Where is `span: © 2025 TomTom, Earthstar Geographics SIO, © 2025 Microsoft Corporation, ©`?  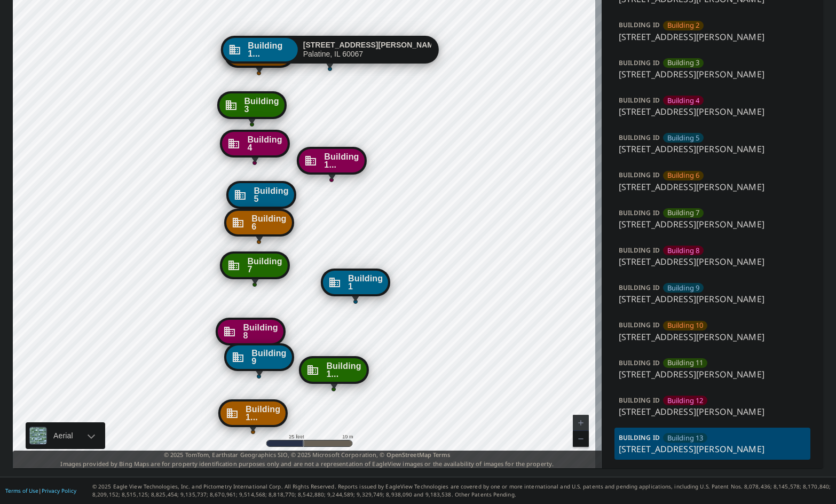
span: © 2025 TomTom, Earthstar Geographics SIO, © 2025 Microsoft Corporation, © is located at coordinates (307, 455).